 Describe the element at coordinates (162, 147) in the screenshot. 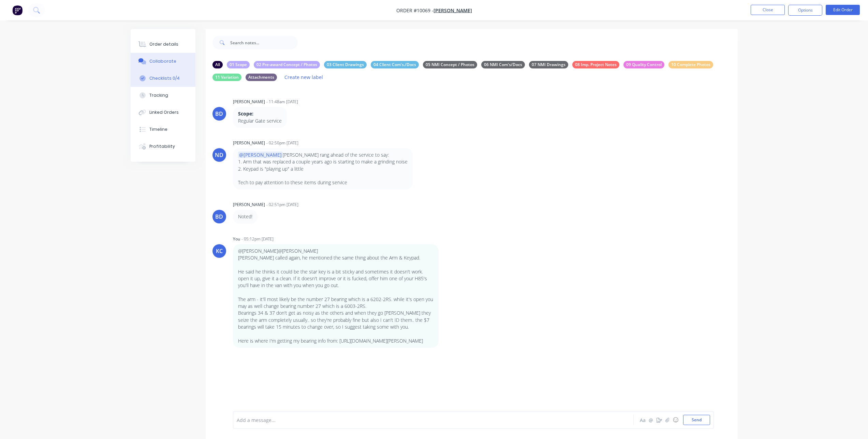

I see `div: Profitability` at that location.